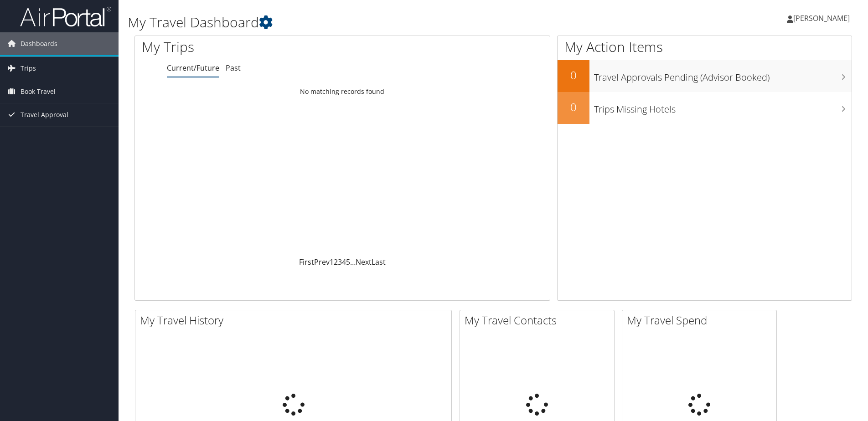 The height and width of the screenshot is (421, 868). What do you see at coordinates (306, 262) in the screenshot?
I see `a: First` at bounding box center [306, 262].